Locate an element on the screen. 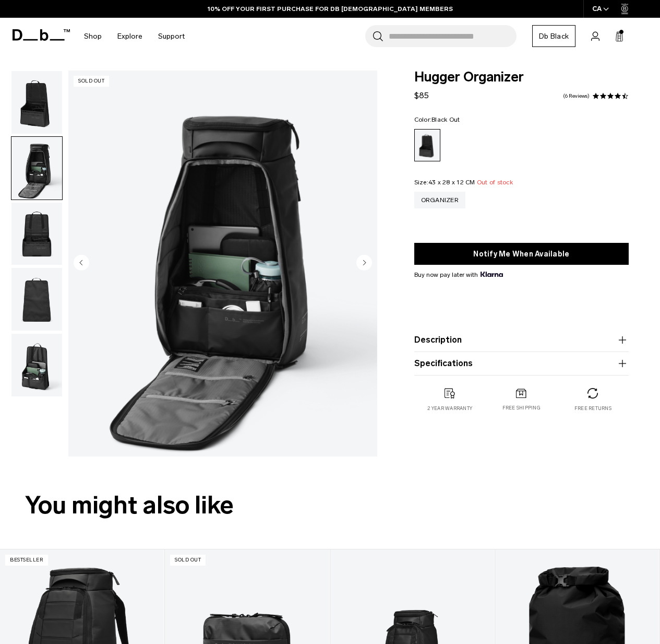 Image resolution: width=660 pixels, height=644 pixels. a: Db Black is located at coordinates (554, 36).